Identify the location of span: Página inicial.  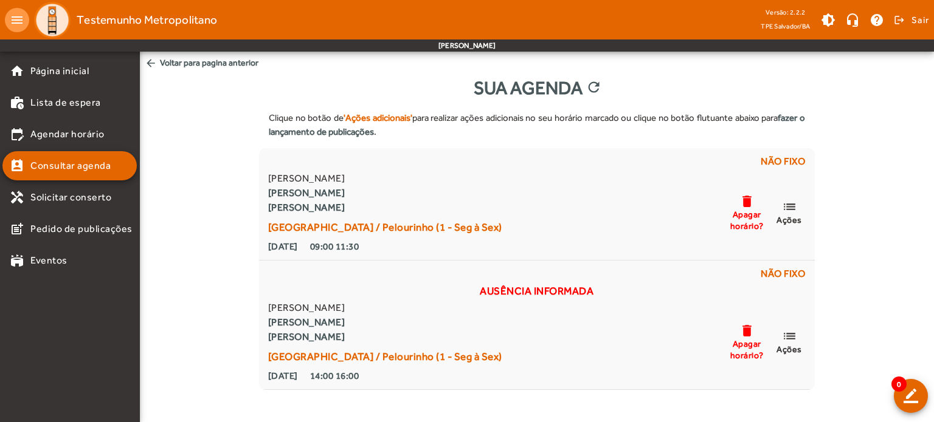
(60, 71).